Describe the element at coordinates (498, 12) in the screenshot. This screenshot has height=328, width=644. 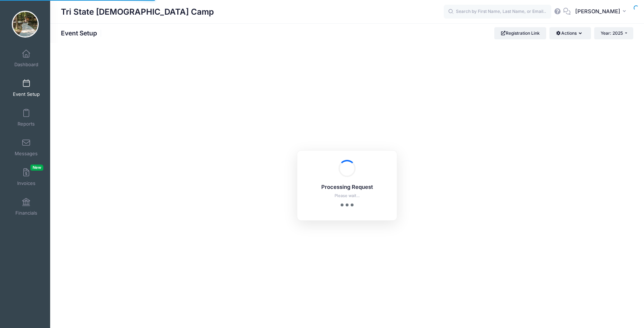
I see `input: Search by First Name, Last Name, or Email...` at that location.